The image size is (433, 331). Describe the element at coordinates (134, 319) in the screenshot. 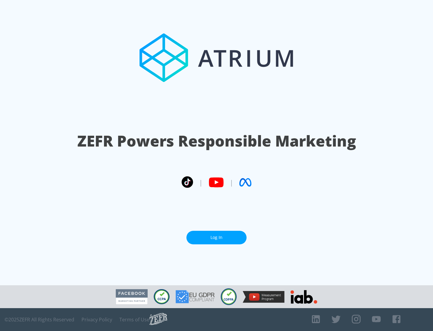

I see `a: Terms of Use` at that location.